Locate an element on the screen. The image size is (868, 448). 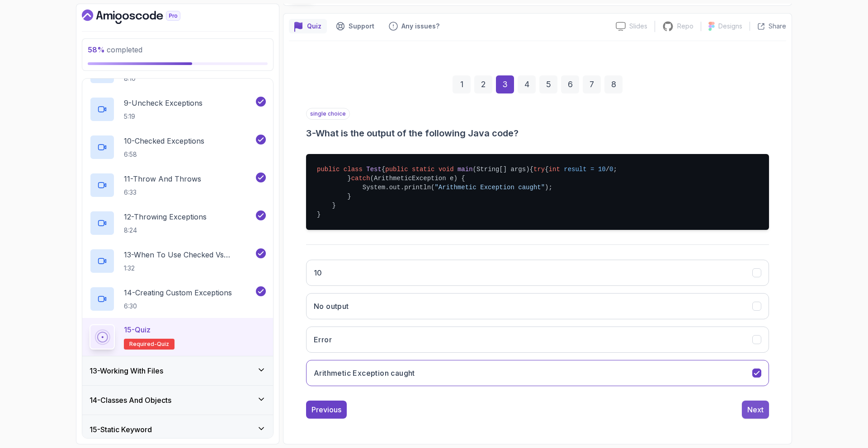
p: 10 - Checked Exceptions is located at coordinates (164, 141).